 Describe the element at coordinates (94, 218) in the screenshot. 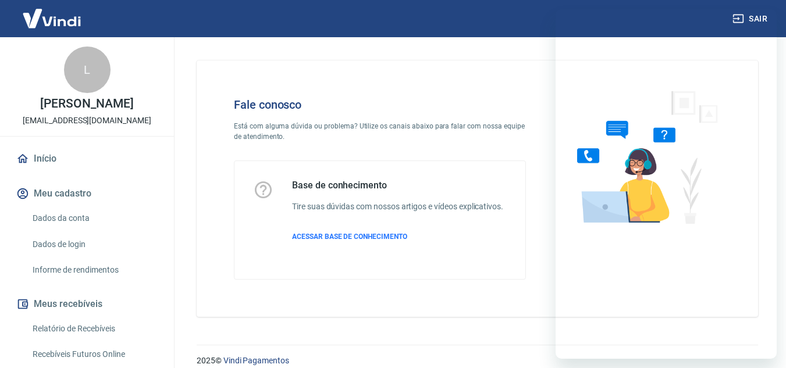

I see `a: Dados da conta` at that location.